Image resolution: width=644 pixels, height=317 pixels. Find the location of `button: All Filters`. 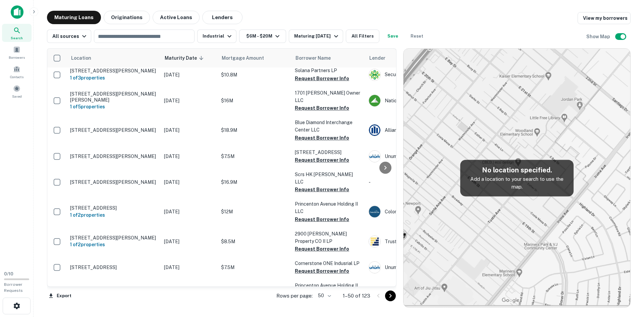

button: All Filters is located at coordinates (362, 36).